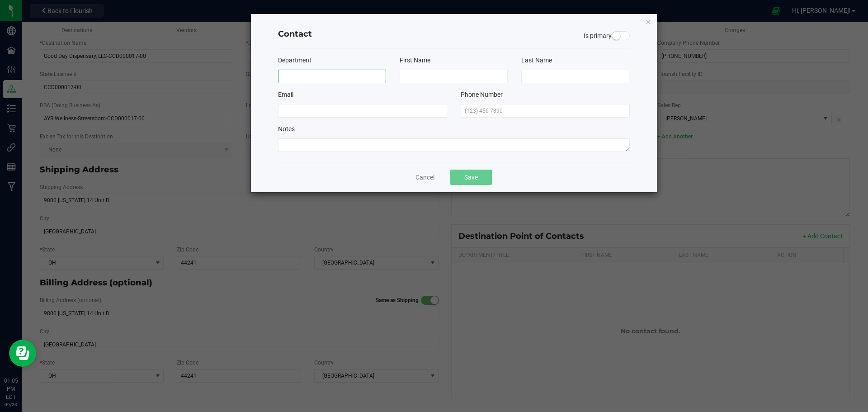 This screenshot has width=868, height=412. I want to click on button: Cancel, so click(425, 177).